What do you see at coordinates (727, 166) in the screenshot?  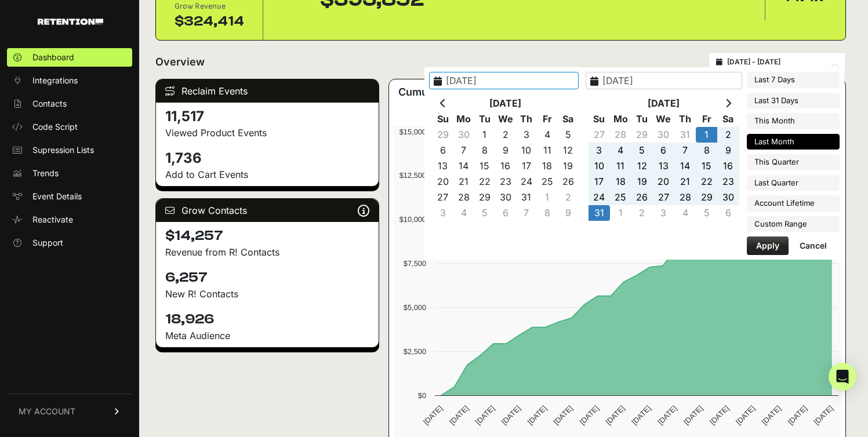 I see `td: 16` at bounding box center [727, 166].